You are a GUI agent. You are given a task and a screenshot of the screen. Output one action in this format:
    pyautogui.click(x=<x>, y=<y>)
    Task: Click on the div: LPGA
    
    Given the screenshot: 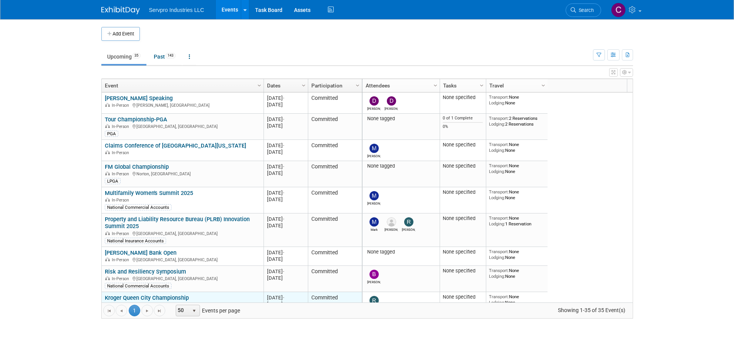 What is the action you would take?
    pyautogui.click(x=112, y=181)
    